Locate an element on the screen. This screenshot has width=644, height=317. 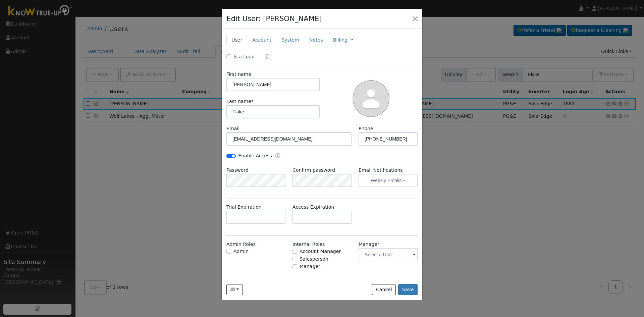
label: Admin Roles is located at coordinates (241, 244).